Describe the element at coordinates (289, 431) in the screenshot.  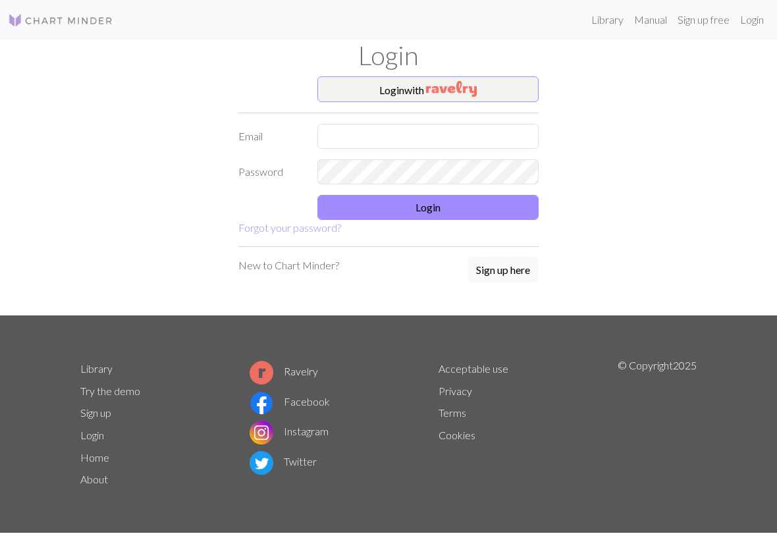
I see `a: Instagram` at that location.